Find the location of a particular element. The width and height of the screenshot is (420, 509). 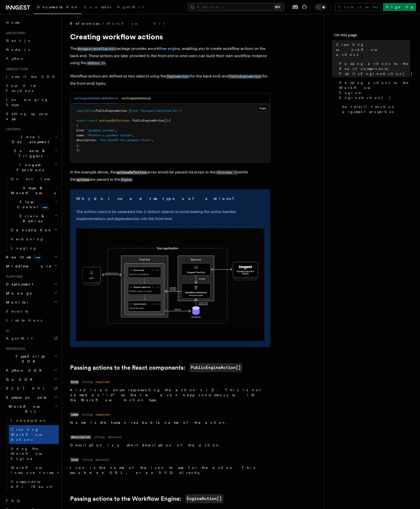

div: Inngest Functions is located at coordinates (31, 214).